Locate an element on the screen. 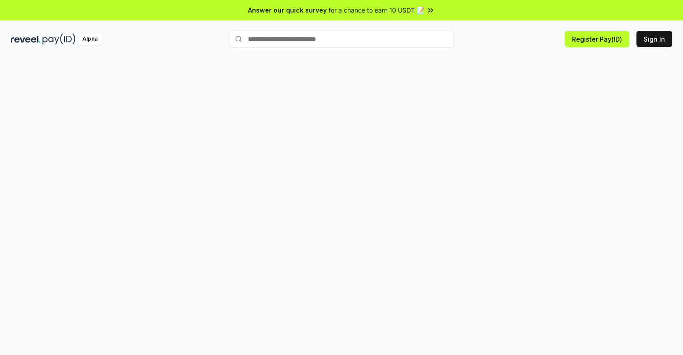  button: Sign In is located at coordinates (655, 39).